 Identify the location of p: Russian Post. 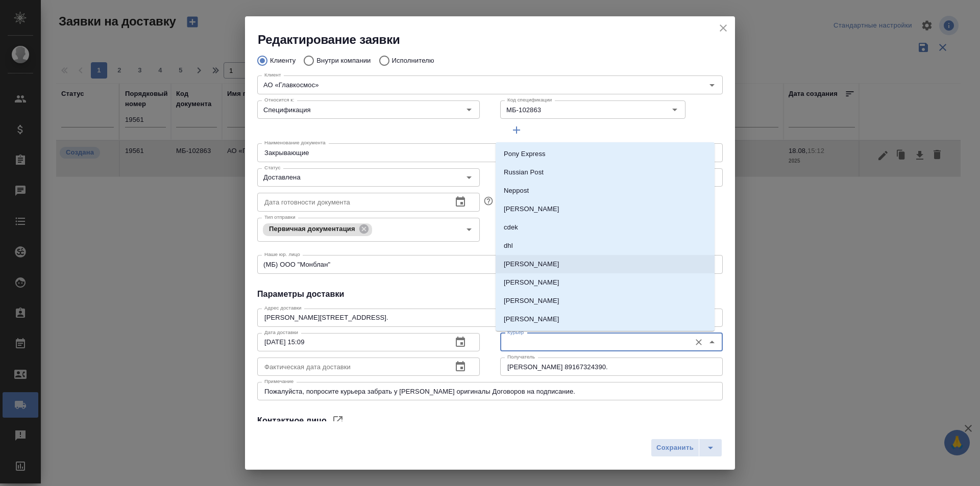
(524, 173).